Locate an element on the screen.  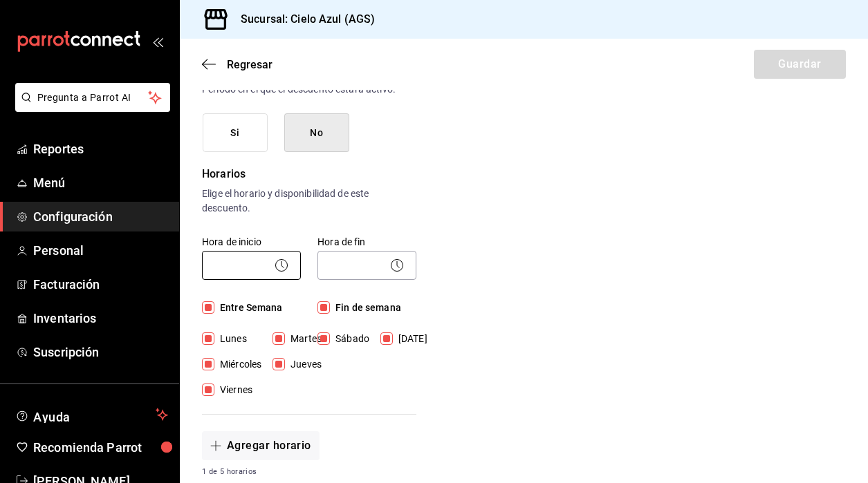
button: open_drawer_menu is located at coordinates (158, 41).